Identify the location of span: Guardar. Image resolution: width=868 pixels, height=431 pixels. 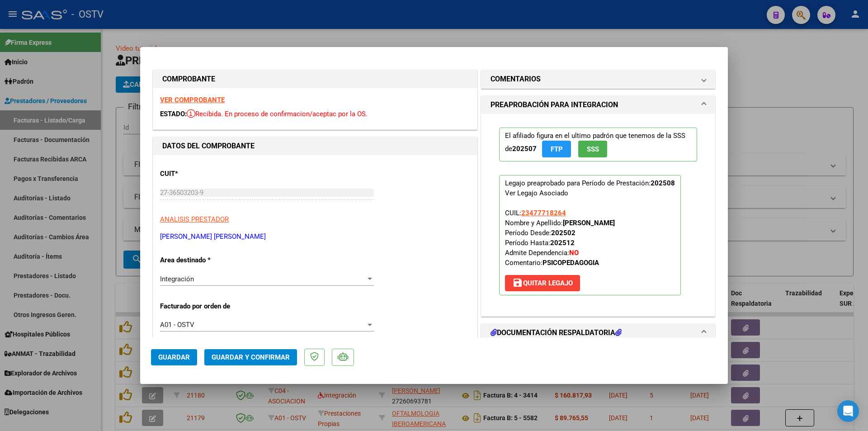
(174, 358).